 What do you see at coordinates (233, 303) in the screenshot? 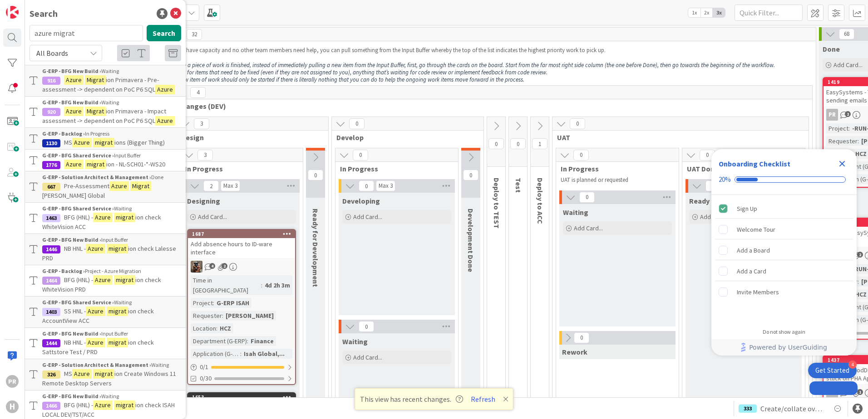
I see `div: G-ERP ISAH` at bounding box center [233, 303].